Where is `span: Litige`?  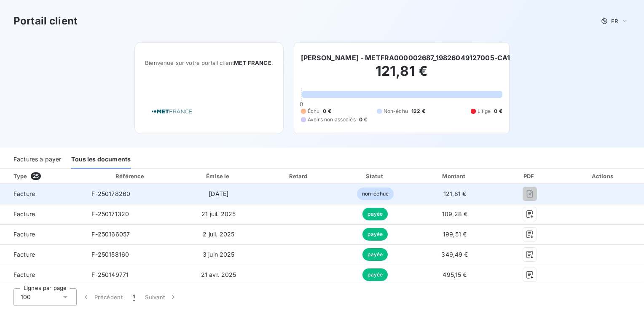
span: Litige is located at coordinates (485, 111).